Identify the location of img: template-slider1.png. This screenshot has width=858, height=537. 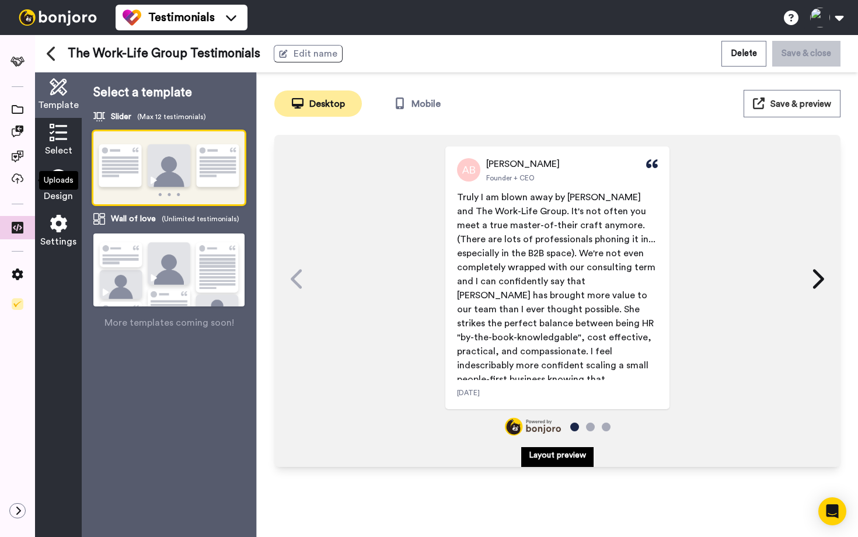
(169, 168).